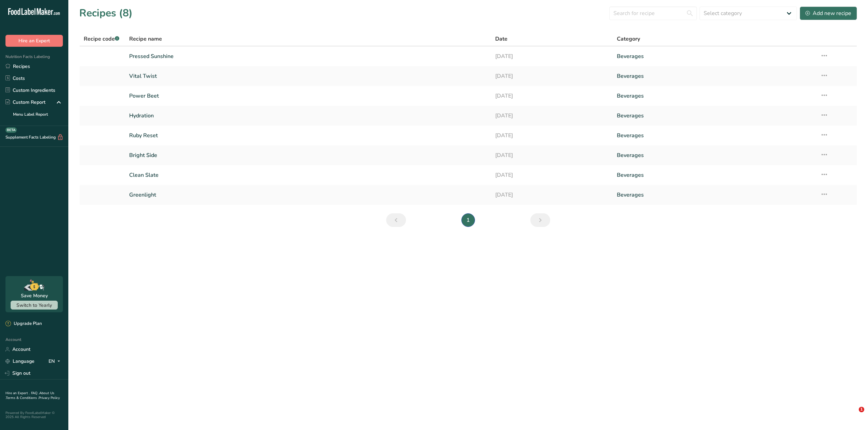  What do you see at coordinates (34, 305) in the screenshot?
I see `span: Switch to Yearly` at bounding box center [34, 305].